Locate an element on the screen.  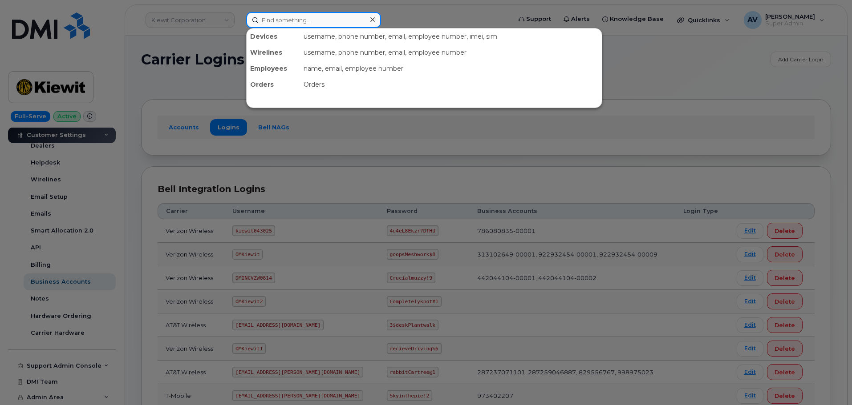
div: username, phone number, email, employee number, imei, sim is located at coordinates (451, 36).